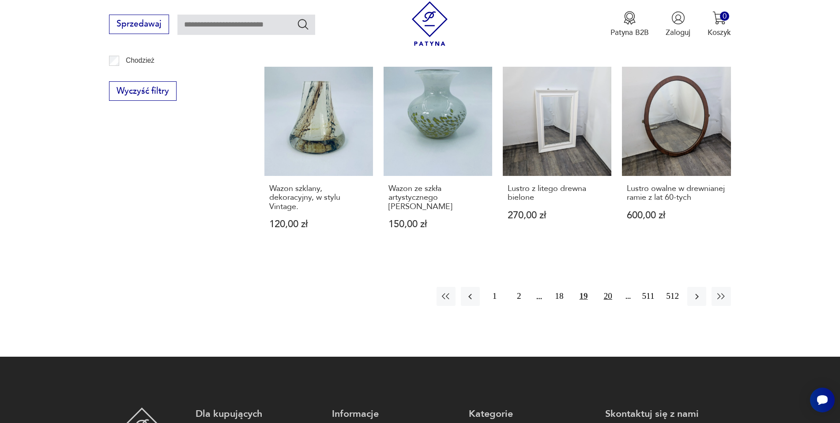  Describe the element at coordinates (725, 16) in the screenshot. I see `div: 0` at that location.